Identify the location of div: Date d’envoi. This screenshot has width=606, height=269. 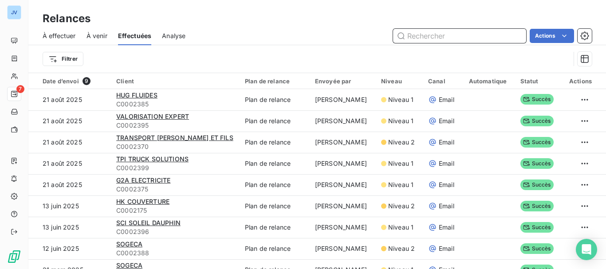
(74, 81).